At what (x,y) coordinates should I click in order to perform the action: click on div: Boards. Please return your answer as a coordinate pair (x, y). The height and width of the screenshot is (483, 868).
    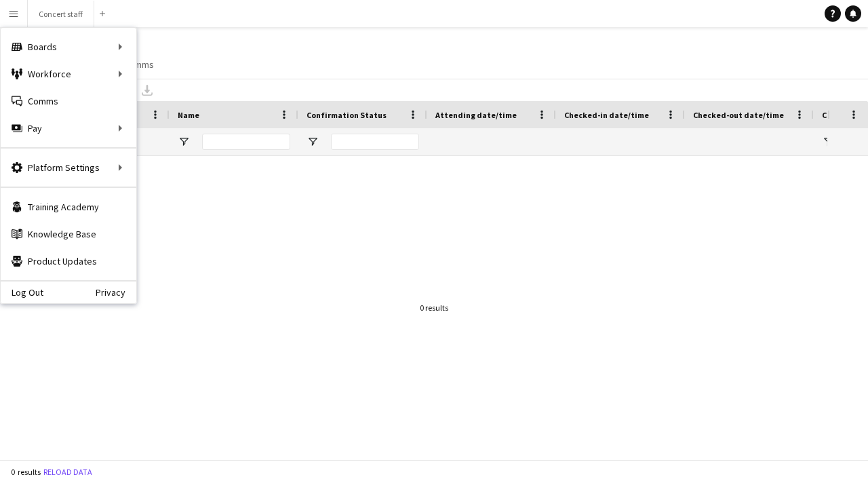
    Looking at the image, I should click on (68, 47).